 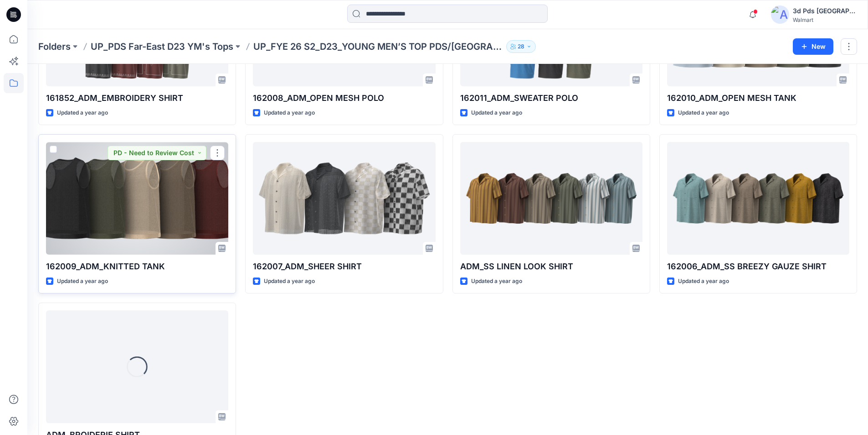 What do you see at coordinates (780, 14) in the screenshot?
I see `img: avatar` at bounding box center [780, 14].